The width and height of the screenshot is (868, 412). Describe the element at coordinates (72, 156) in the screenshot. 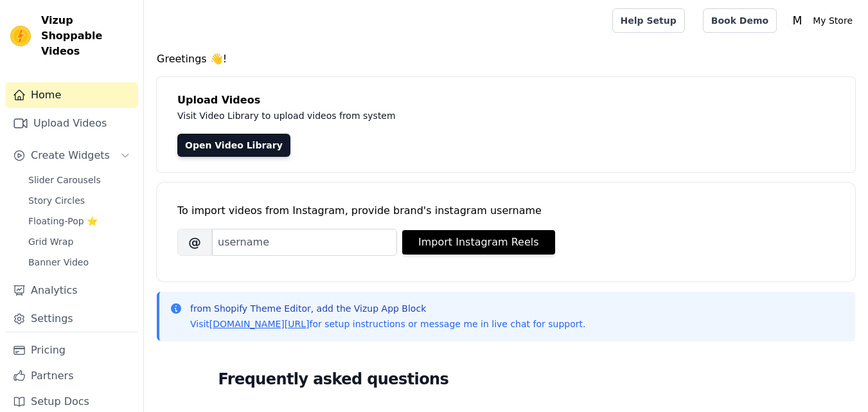

I see `button: Create Widgets` at that location.